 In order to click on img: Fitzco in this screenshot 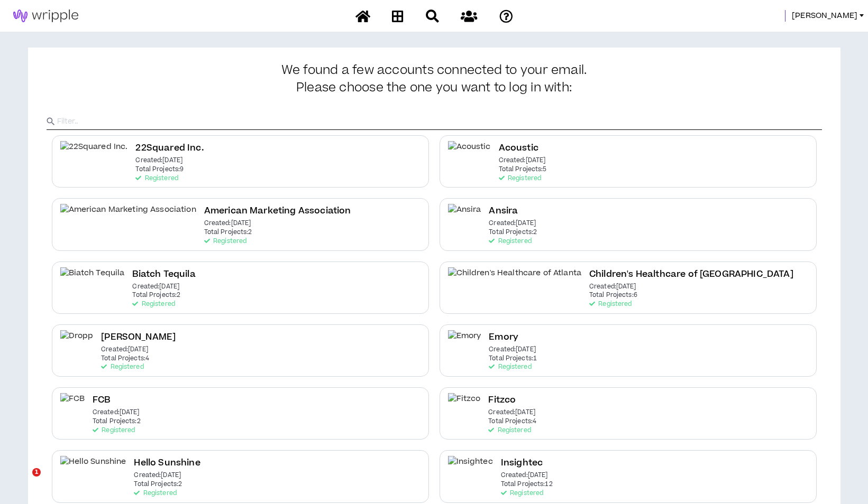, I will do `click(464, 404)`.